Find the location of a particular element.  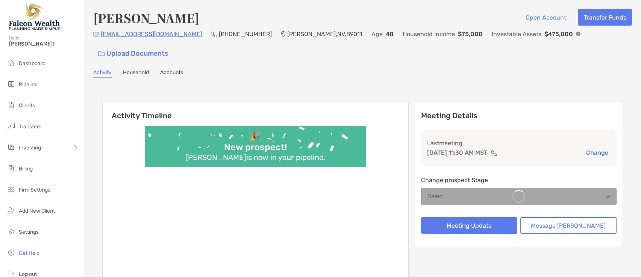

p: Age is located at coordinates (377, 34).